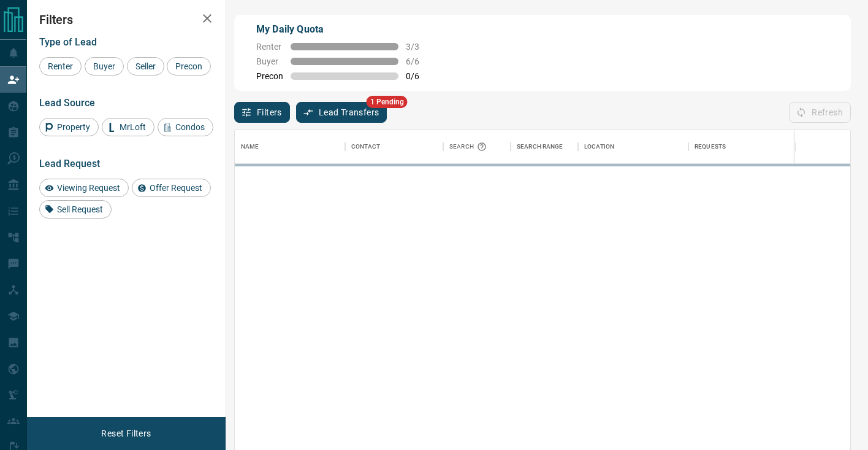  What do you see at coordinates (341, 112) in the screenshot?
I see `button: Lead Transfers` at bounding box center [341, 112].